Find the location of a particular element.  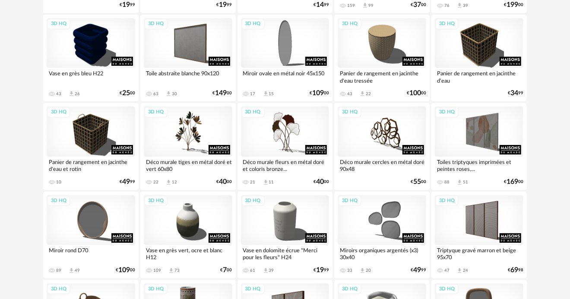

a: 3D HQ Miroir ovale en métal noir 45x150 17 Download icon 15 €10900 is located at coordinates (285, 58).